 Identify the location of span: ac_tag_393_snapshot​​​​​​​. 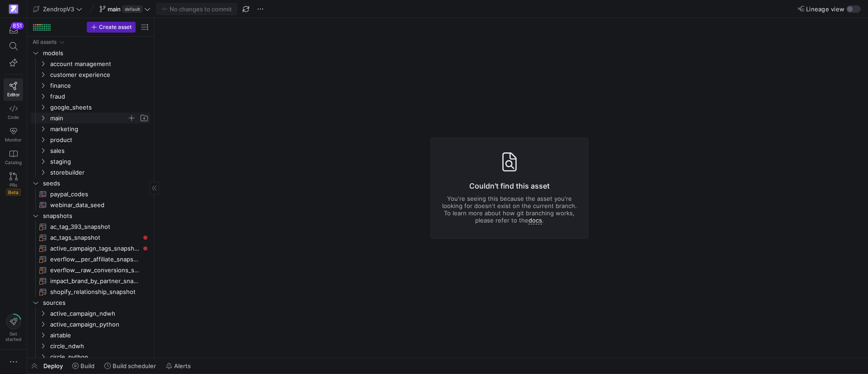
(95, 226).